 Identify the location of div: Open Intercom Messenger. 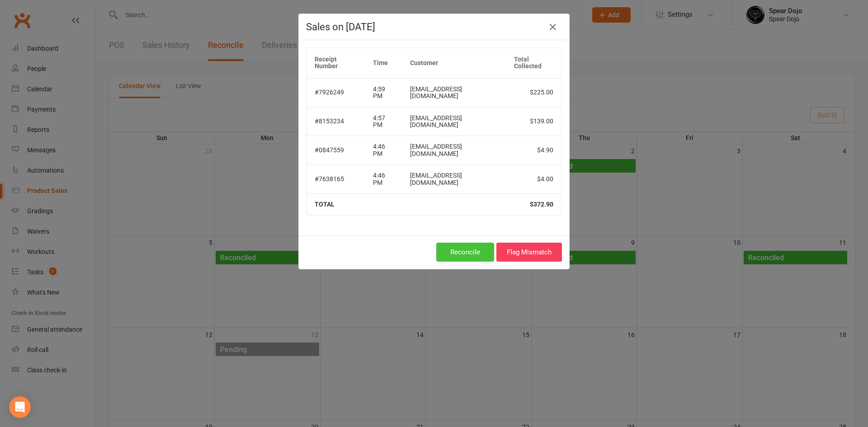
(20, 407).